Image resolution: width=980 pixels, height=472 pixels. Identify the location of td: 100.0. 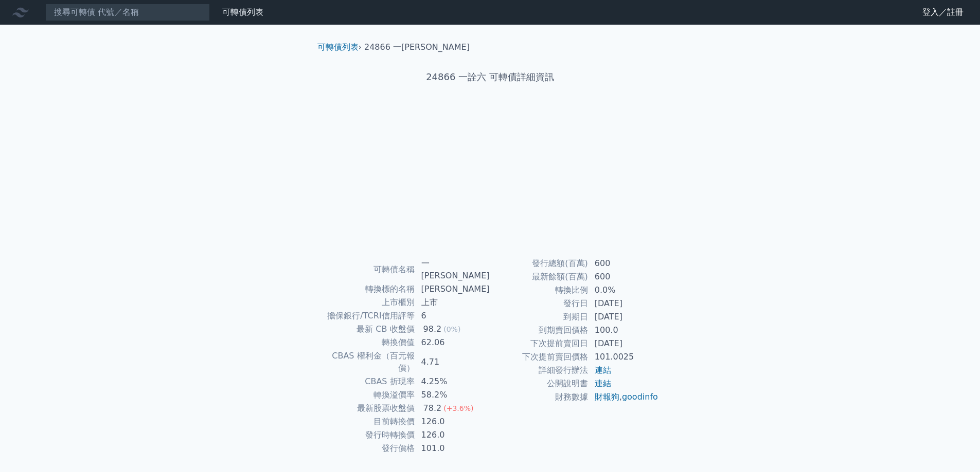
(623, 330).